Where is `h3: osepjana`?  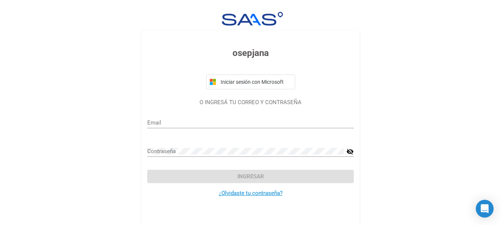 h3: osepjana is located at coordinates (250, 53).